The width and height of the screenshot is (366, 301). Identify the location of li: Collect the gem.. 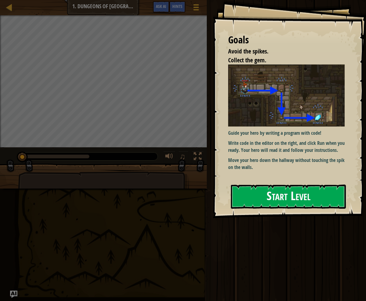
(282, 60).